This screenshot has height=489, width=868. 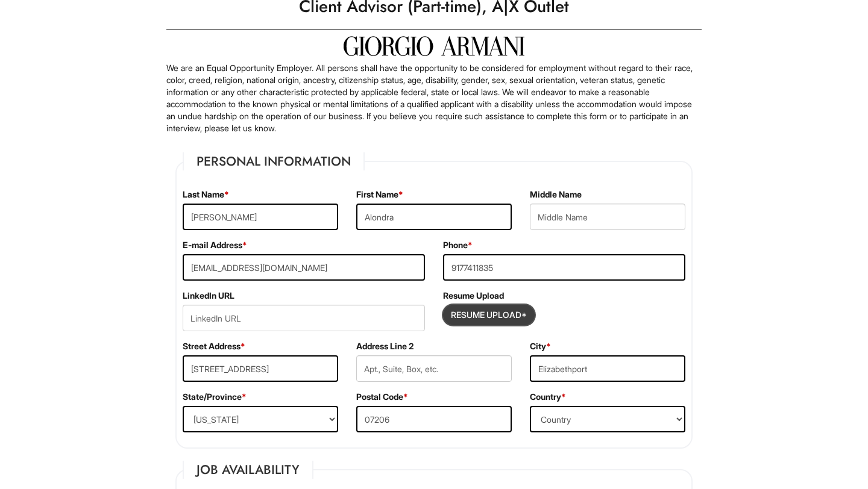 What do you see at coordinates (380, 194) in the screenshot?
I see `label: First Name` at bounding box center [380, 194].